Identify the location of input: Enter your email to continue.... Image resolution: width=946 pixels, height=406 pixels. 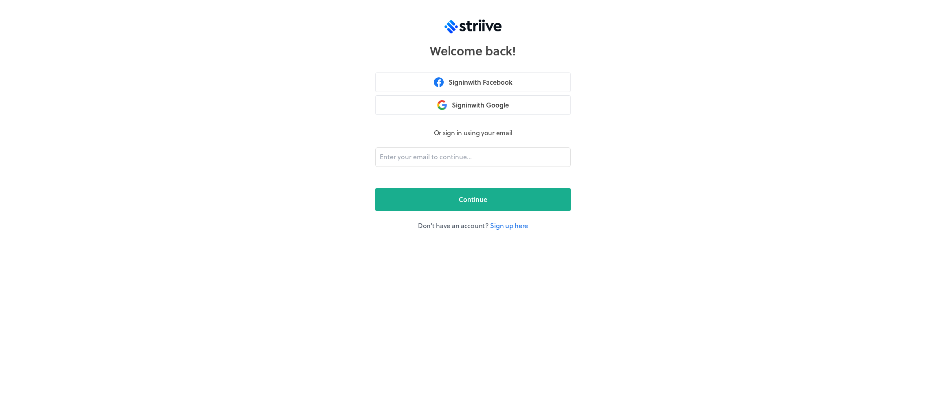
(473, 157).